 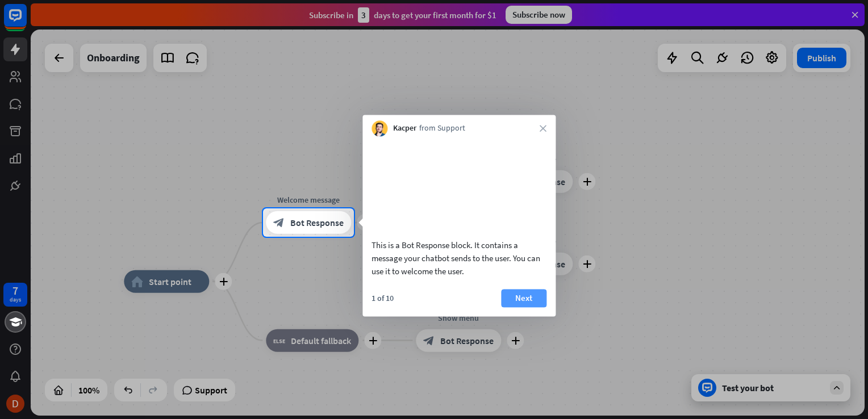 What do you see at coordinates (405, 129) in the screenshot?
I see `span: Kacper` at bounding box center [405, 129].